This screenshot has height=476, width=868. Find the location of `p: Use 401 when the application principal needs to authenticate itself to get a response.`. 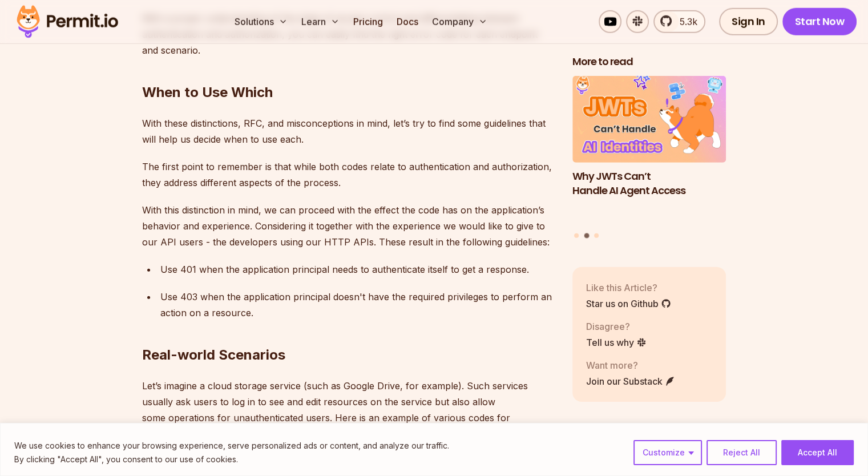

p: Use 401 when the application principal needs to authenticate itself to get a response. is located at coordinates (357, 269).